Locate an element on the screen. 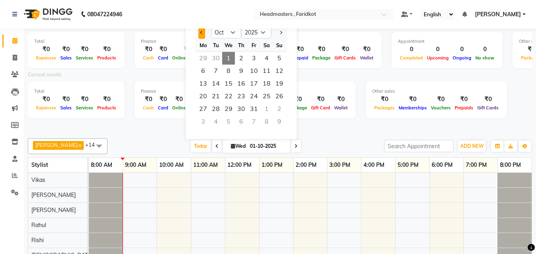 This screenshot has width=536, height=254. div: Mo is located at coordinates (203, 45).